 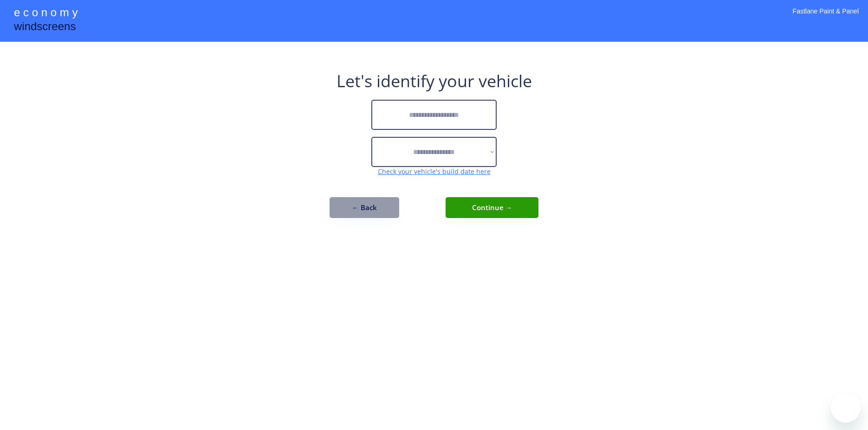 What do you see at coordinates (434, 81) in the screenshot?
I see `div: Let's identify your vehicle` at bounding box center [434, 81].